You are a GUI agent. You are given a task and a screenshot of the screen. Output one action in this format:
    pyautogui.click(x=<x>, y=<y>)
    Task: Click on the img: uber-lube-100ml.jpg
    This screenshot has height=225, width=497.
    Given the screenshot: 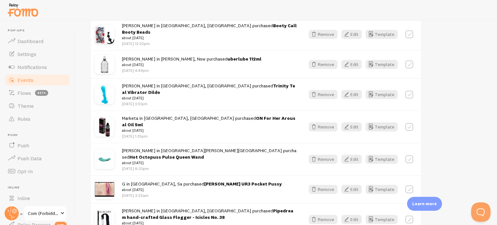 What is the action you would take?
    pyautogui.click(x=105, y=64)
    